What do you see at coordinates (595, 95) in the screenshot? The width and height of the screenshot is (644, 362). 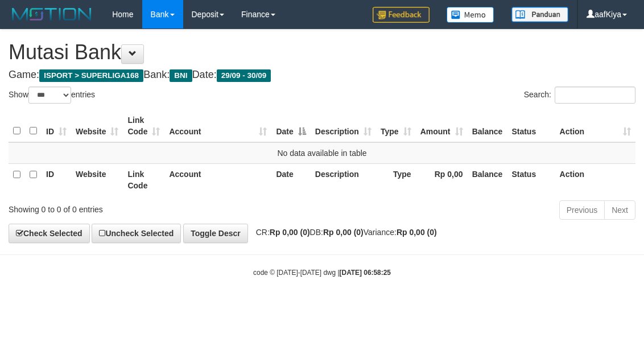 I see `input: Search:` at bounding box center [595, 95].